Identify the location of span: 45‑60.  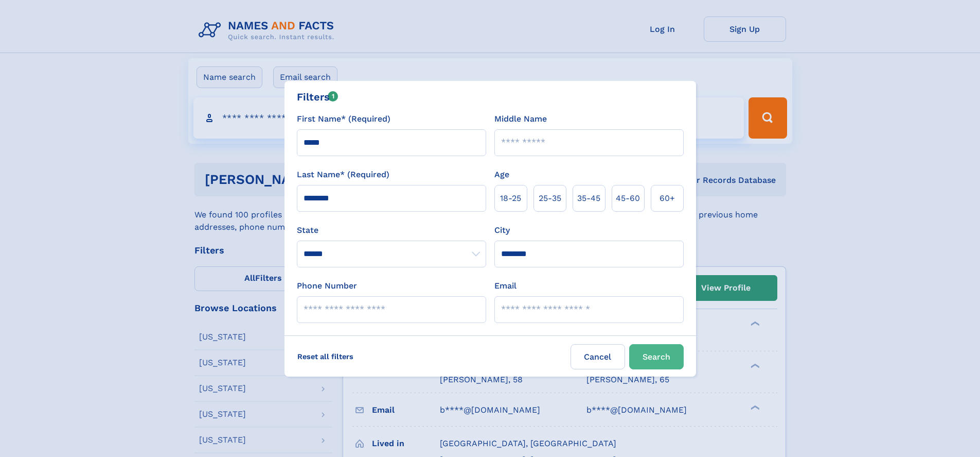
(627, 198).